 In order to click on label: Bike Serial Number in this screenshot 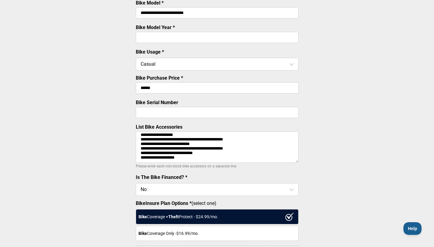, I will do `click(157, 102)`.